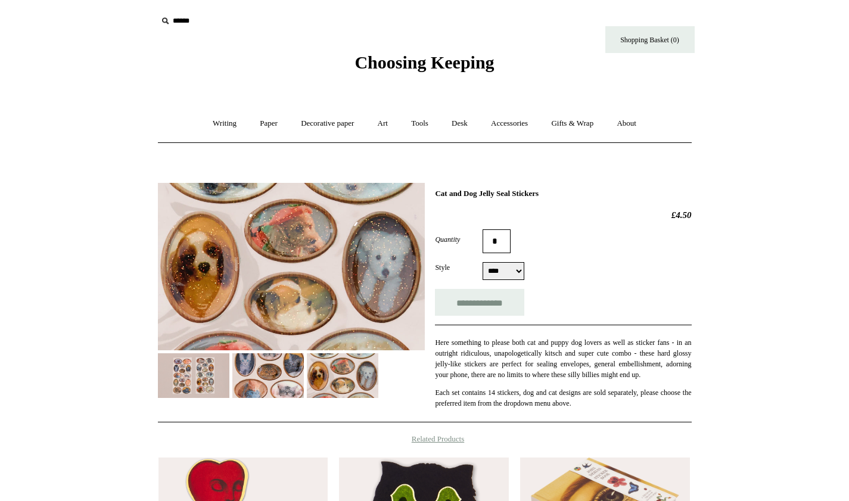  I want to click on label: Style, so click(459, 267).